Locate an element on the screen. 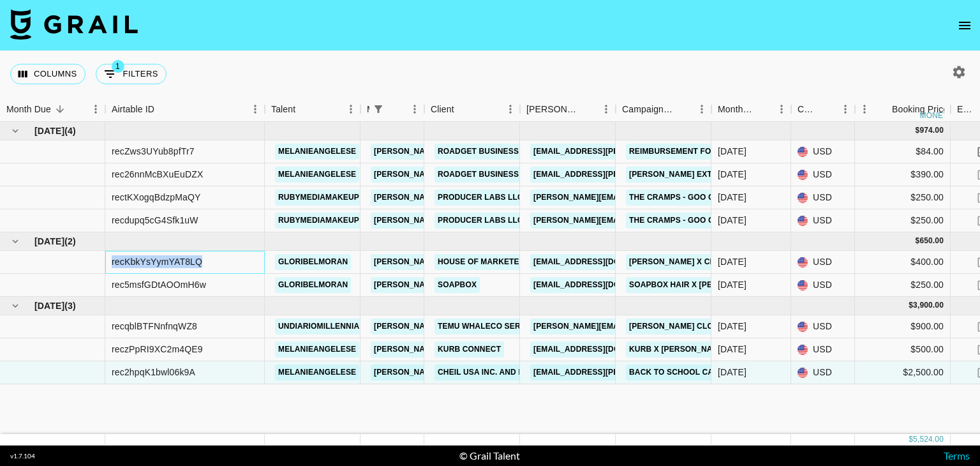  div: 650.00 is located at coordinates (932, 240).